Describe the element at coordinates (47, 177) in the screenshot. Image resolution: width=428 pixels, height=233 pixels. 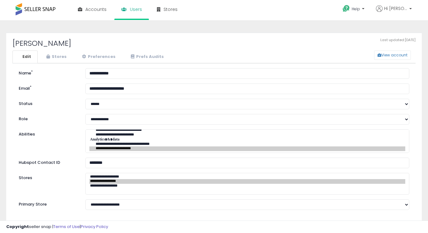
I see `label: Stores` at that location.